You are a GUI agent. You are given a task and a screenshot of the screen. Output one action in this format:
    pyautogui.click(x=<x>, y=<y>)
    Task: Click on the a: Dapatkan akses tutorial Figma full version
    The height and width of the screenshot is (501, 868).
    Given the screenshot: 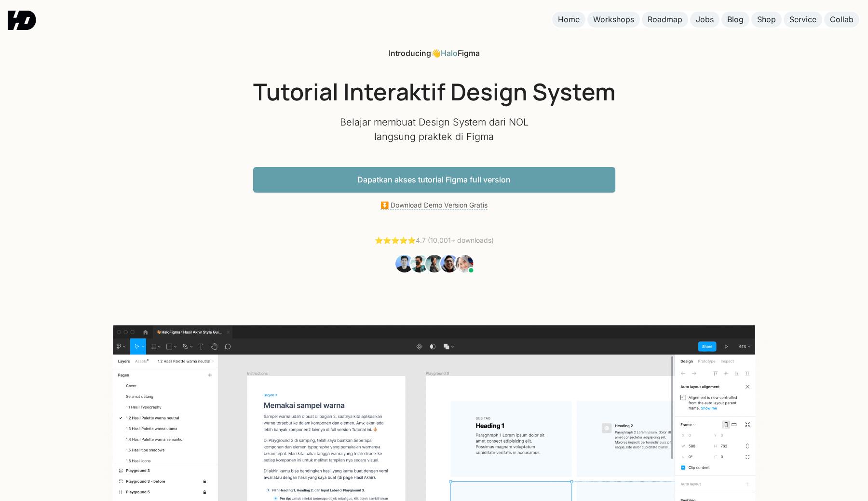 What is the action you would take?
    pyautogui.click(x=434, y=180)
    